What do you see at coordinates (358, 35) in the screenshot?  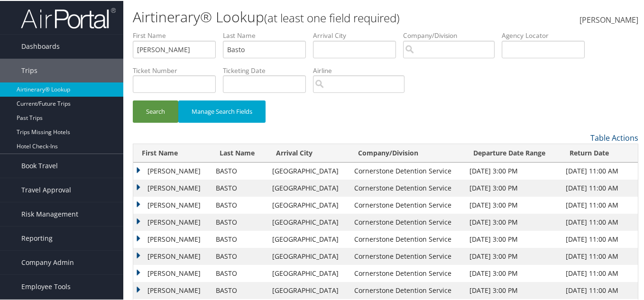 I see `label: Arrival City` at bounding box center [358, 35].